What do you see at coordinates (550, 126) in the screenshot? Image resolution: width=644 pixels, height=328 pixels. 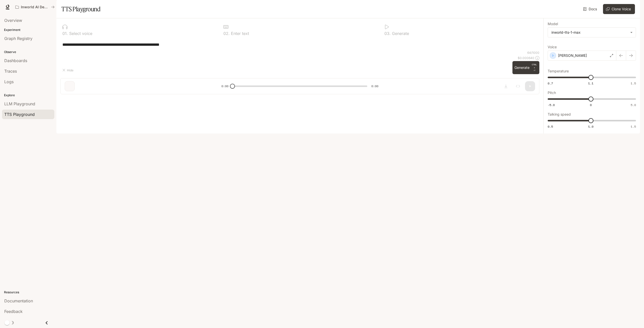 I see `span: 0.5` at bounding box center [550, 126].